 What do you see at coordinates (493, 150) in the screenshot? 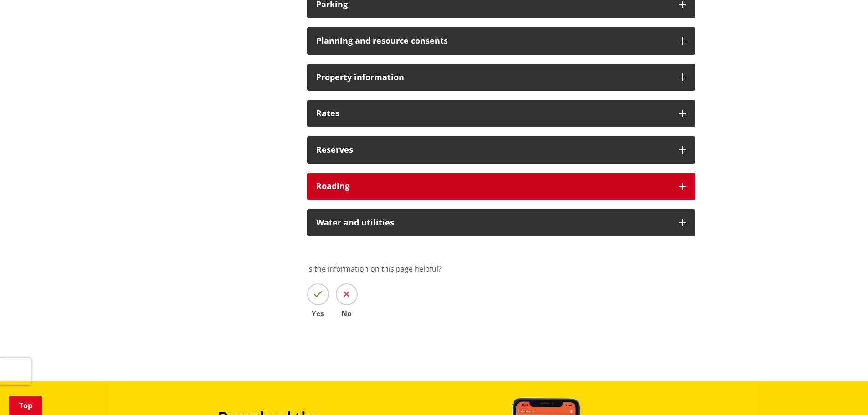
I see `h3: Reserves` at bounding box center [493, 150].